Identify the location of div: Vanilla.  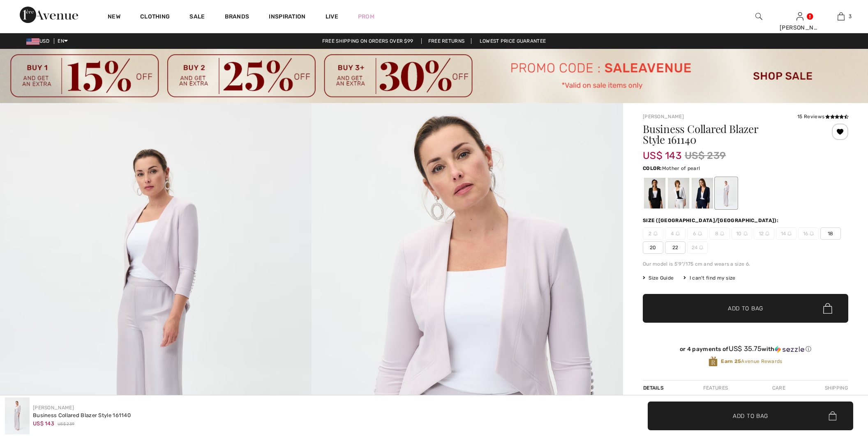
(678, 193).